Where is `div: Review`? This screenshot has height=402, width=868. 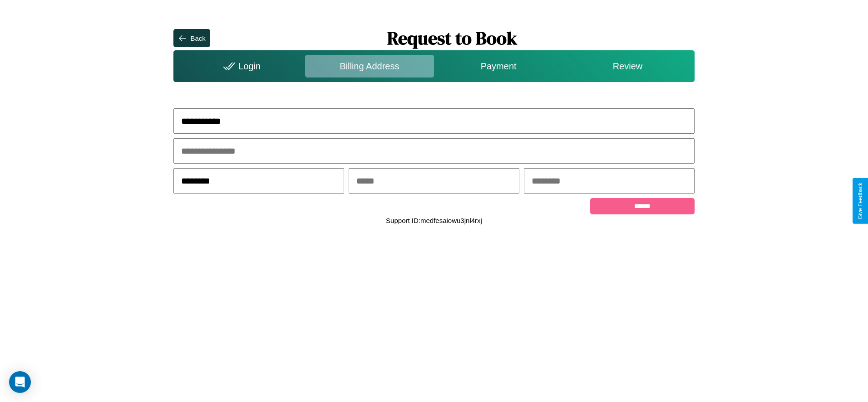 div: Review is located at coordinates (627, 66).